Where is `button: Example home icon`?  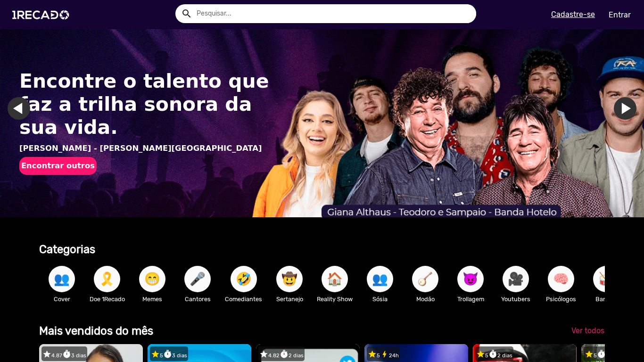
button: Example home icon is located at coordinates (186, 12).